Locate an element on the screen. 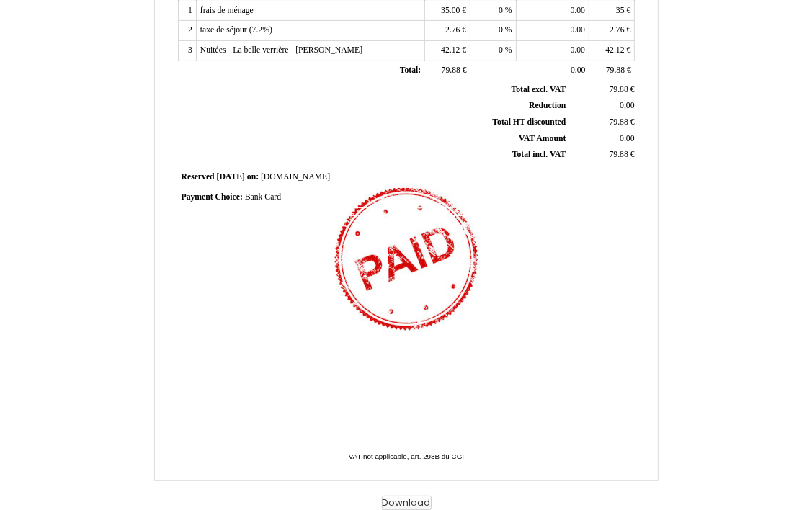 This screenshot has width=812, height=510. span: VAT not applicable, art. 293B du CGI is located at coordinates (406, 456).